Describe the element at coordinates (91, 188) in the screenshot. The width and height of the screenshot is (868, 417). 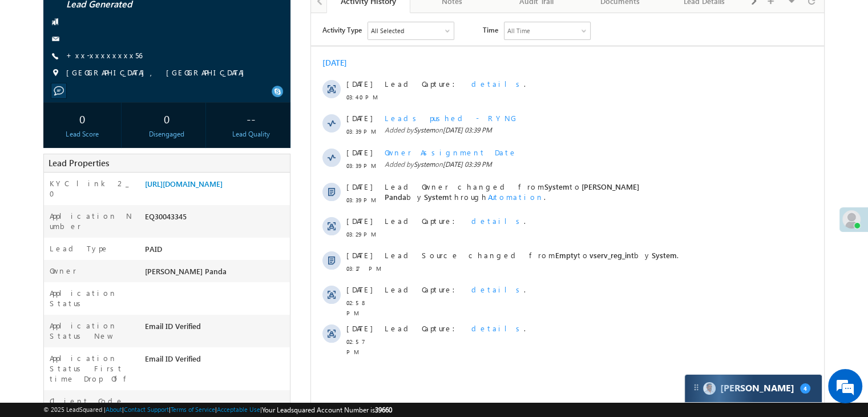
I see `label: KYC link 2_0` at that location.